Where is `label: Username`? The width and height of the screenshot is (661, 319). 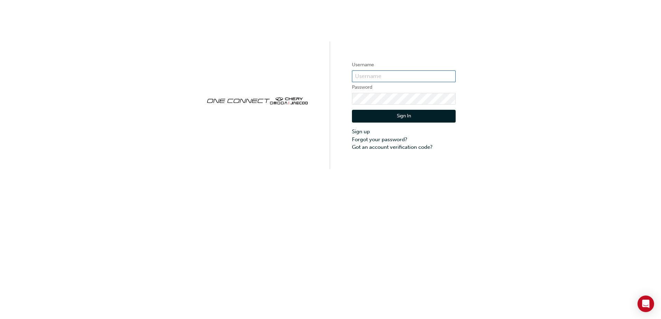
label: Username is located at coordinates (404, 65).